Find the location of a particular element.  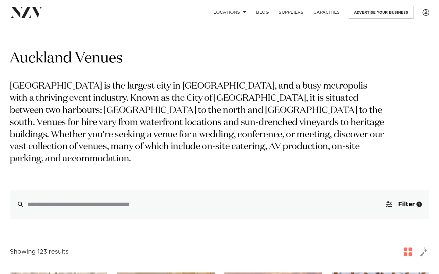

a: SUPPLIERS is located at coordinates (291, 12).